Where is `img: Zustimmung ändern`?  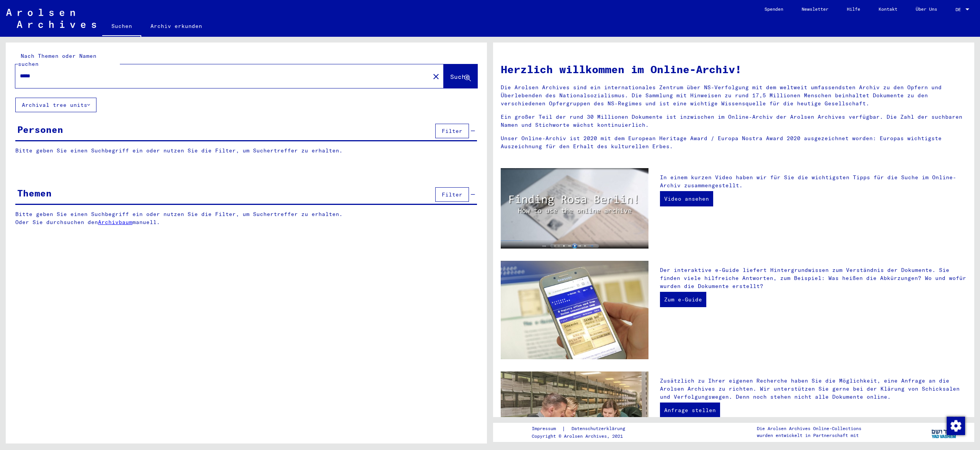 img: Zustimmung ändern is located at coordinates (956, 426).